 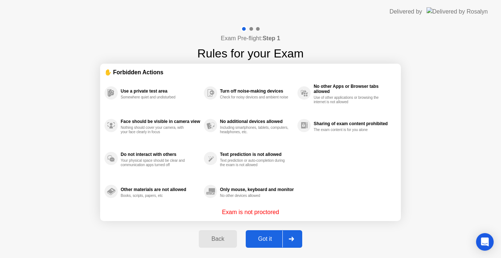 What do you see at coordinates (217, 239) in the screenshot?
I see `div: Back` at bounding box center [217, 239].